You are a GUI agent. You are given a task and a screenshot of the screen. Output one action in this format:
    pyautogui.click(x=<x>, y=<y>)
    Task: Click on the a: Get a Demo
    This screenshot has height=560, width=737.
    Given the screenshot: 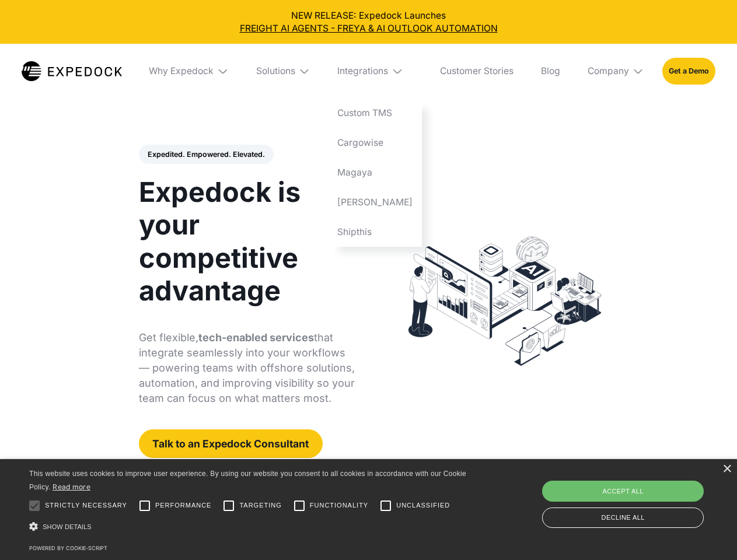 What is the action you would take?
    pyautogui.click(x=688, y=71)
    